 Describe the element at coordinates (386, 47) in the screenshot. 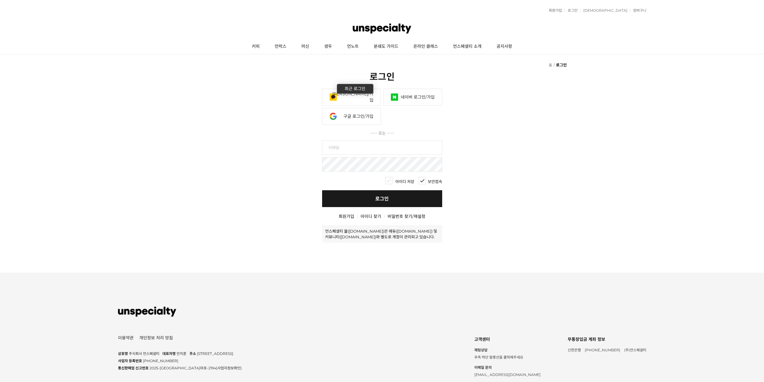

I see `a: 분쇄도 가이드` at that location.